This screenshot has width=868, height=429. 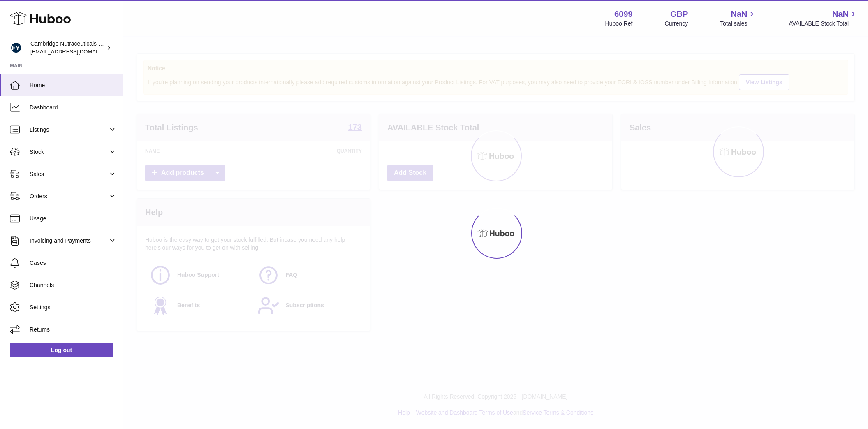 I want to click on span: Invoicing and Payments, so click(x=68, y=240).